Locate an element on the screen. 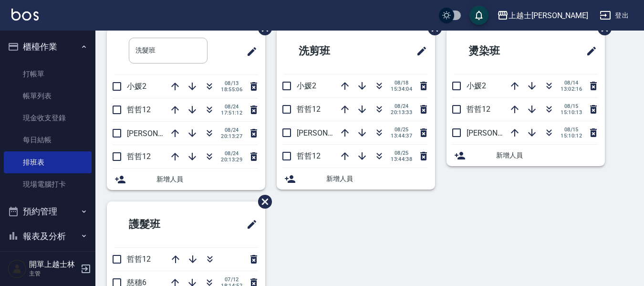 Image resolution: width=644 pixels, height=286 pixels. button: 客戶管理 is located at coordinates (48, 260).